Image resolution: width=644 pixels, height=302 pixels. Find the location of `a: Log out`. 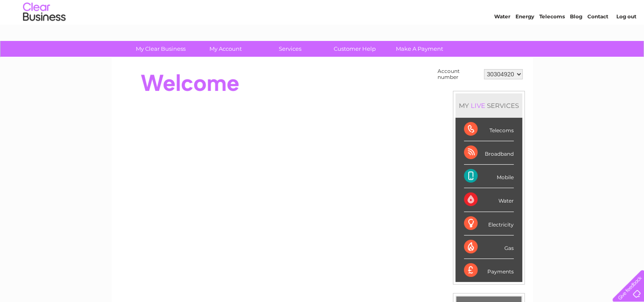

a: Log out is located at coordinates (626, 39).